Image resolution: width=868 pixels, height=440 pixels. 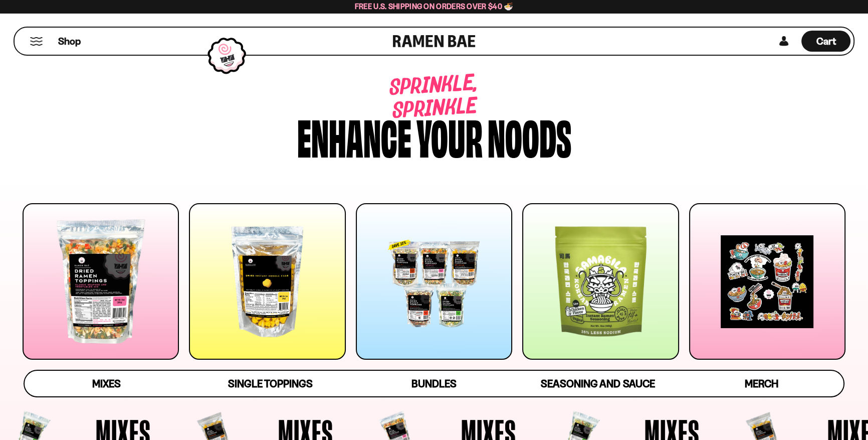 I want to click on a: Bundles, so click(x=434, y=383).